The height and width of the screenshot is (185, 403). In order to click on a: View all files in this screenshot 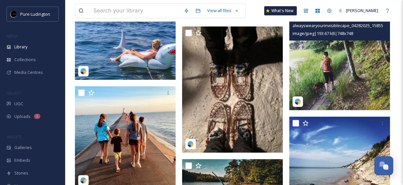, I will do `click(223, 10)`.